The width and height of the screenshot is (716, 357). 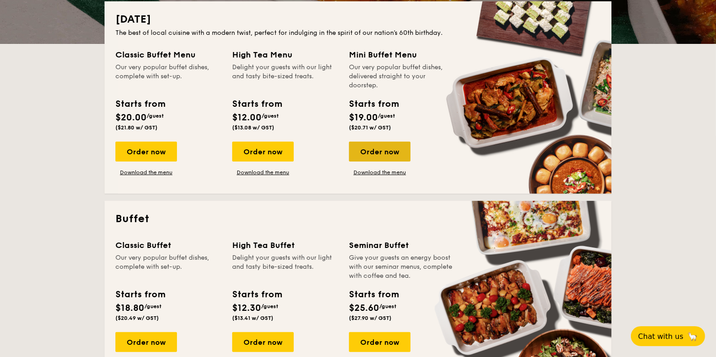 What do you see at coordinates (168, 55) in the screenshot?
I see `div: Classic Buffet Menu` at bounding box center [168, 55].